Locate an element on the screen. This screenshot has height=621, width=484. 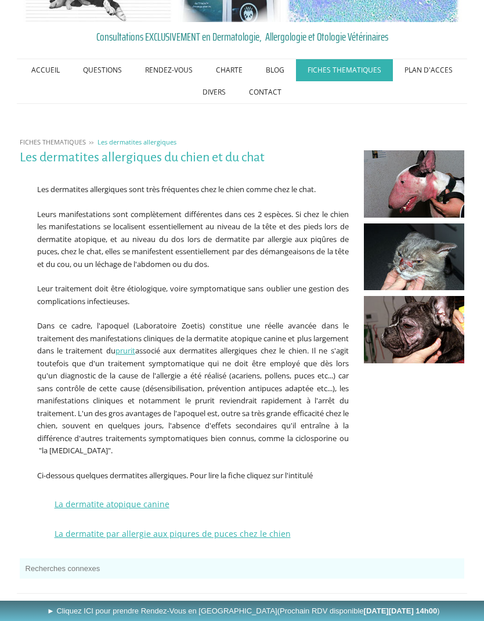
span: (Prochain RDV disponible ) is located at coordinates (359, 611).